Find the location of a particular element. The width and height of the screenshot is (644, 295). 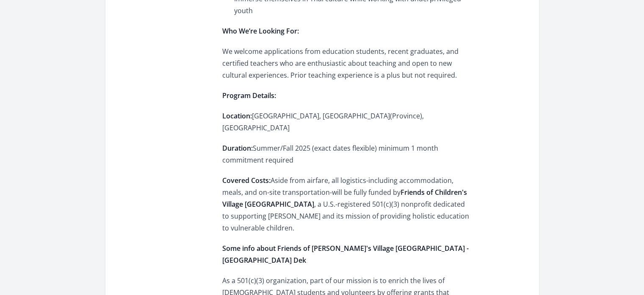

strong: Who We’re Looking For: is located at coordinates (260, 31).